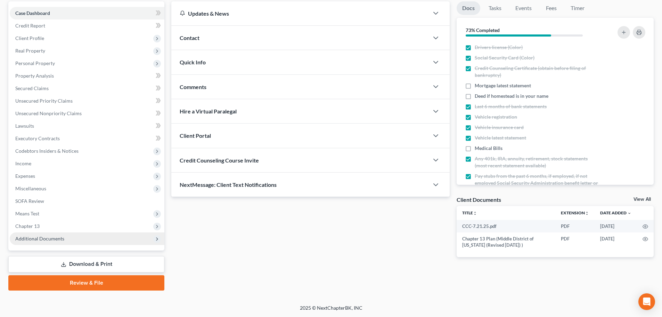  Describe the element at coordinates (87, 126) in the screenshot. I see `a: Lawsuits` at that location.